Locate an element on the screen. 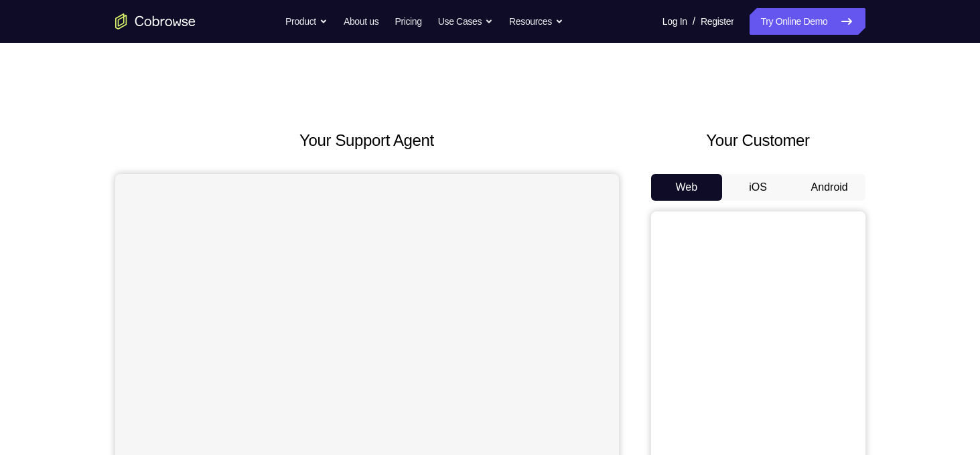 The height and width of the screenshot is (455, 980). a: Register is located at coordinates (716, 21).